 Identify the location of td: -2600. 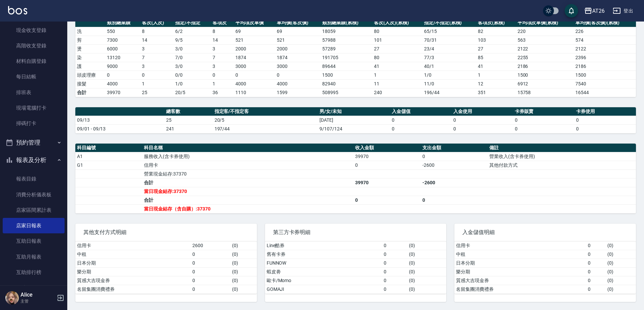
(454, 183).